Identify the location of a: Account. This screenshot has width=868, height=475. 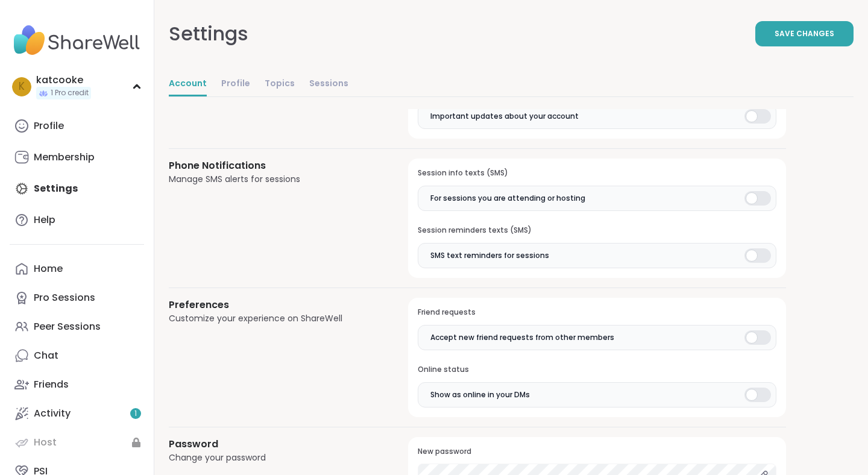
(188, 84).